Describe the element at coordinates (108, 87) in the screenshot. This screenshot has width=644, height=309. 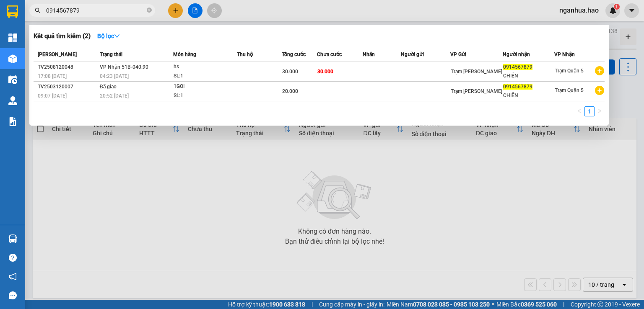
I see `span: Đã giao` at that location.